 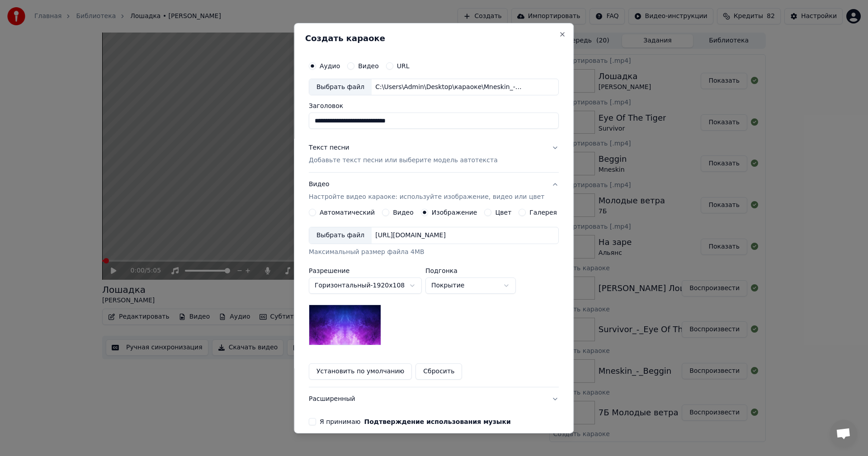 I want to click on h2: Создать караоке, so click(x=434, y=38).